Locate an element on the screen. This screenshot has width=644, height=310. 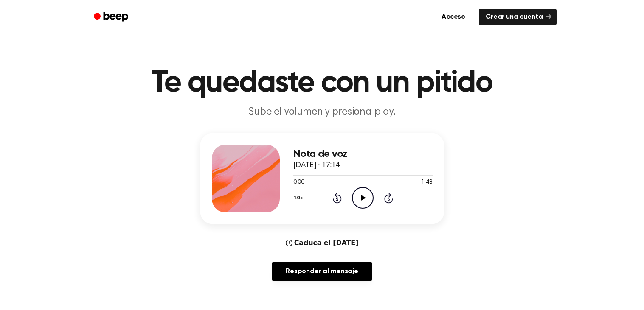
font: Acceso is located at coordinates (453, 17).